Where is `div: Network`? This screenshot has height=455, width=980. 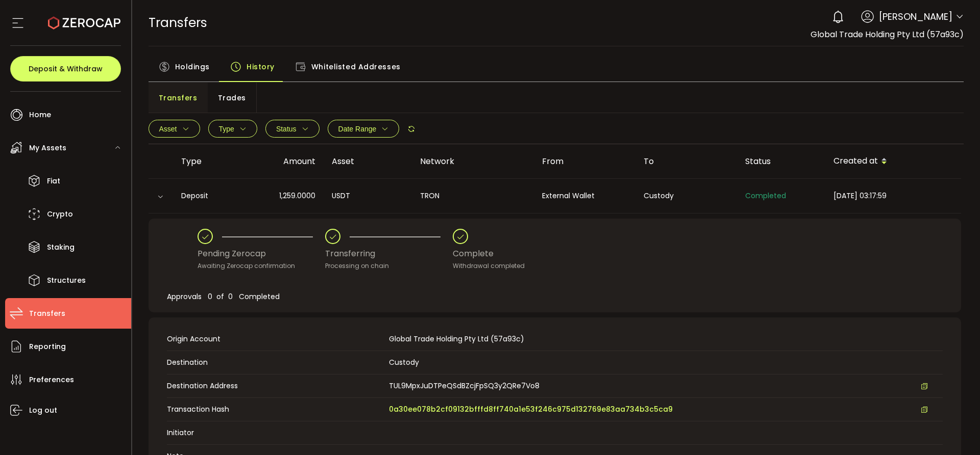 div: Network is located at coordinates (473, 161).